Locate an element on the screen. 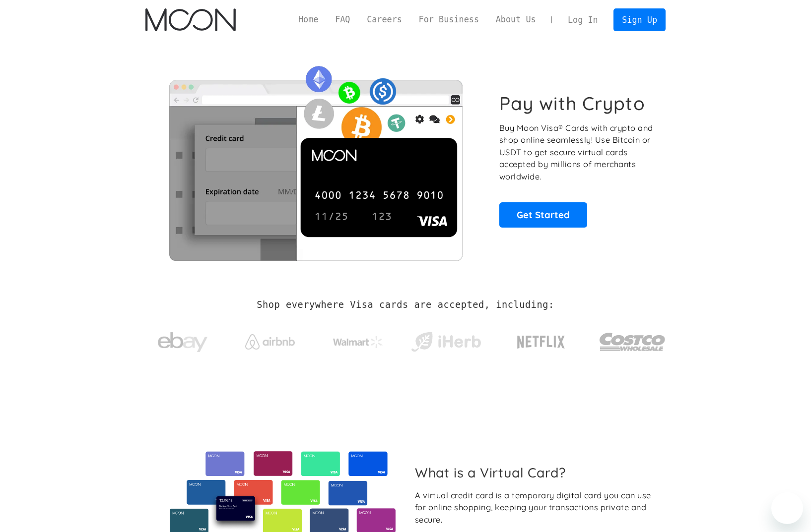  img: Walmart is located at coordinates (358, 342).